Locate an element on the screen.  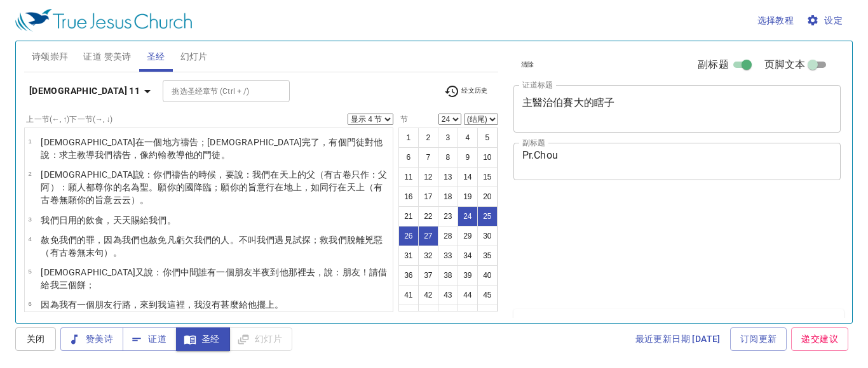
button: 48 is located at coordinates (448, 315).